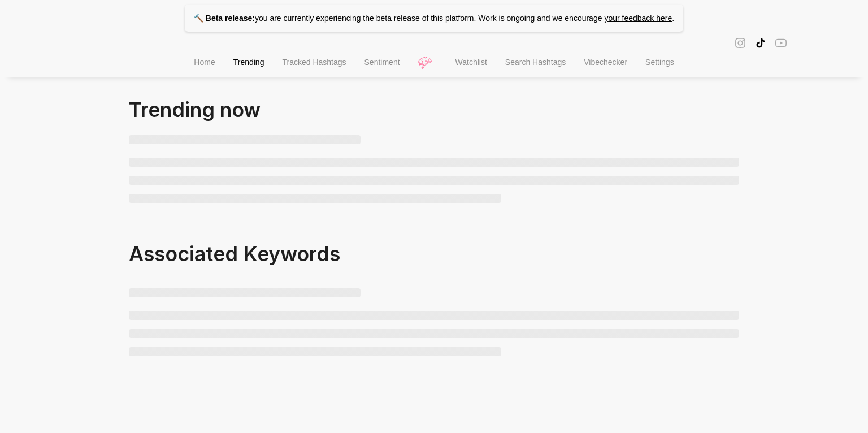  I want to click on p: you are currently experiencing the beta release of this platform. Work is ongoing and we encourage ., so click(434, 18).